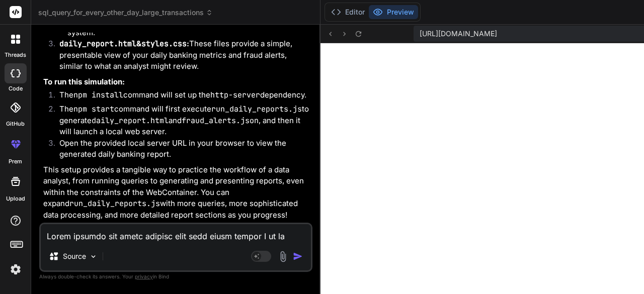 This screenshot has height=294, width=644. Describe the element at coordinates (98, 95) in the screenshot. I see `code: npm install` at that location.